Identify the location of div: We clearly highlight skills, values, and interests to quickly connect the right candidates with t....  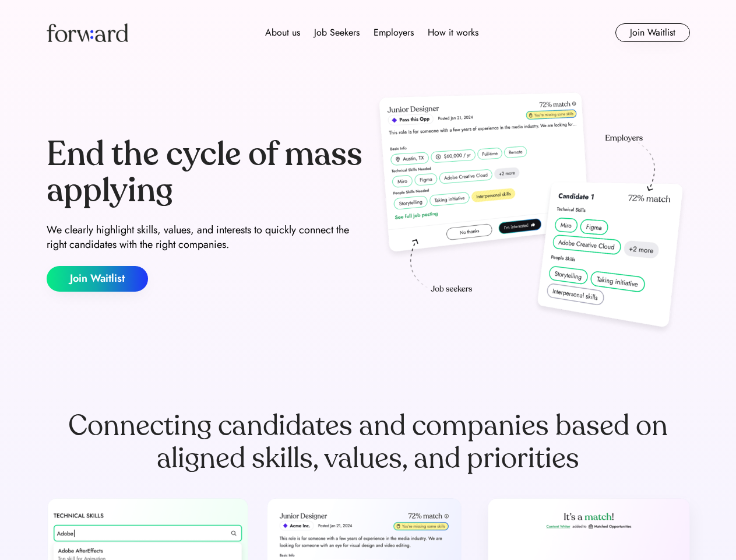
(205, 237).